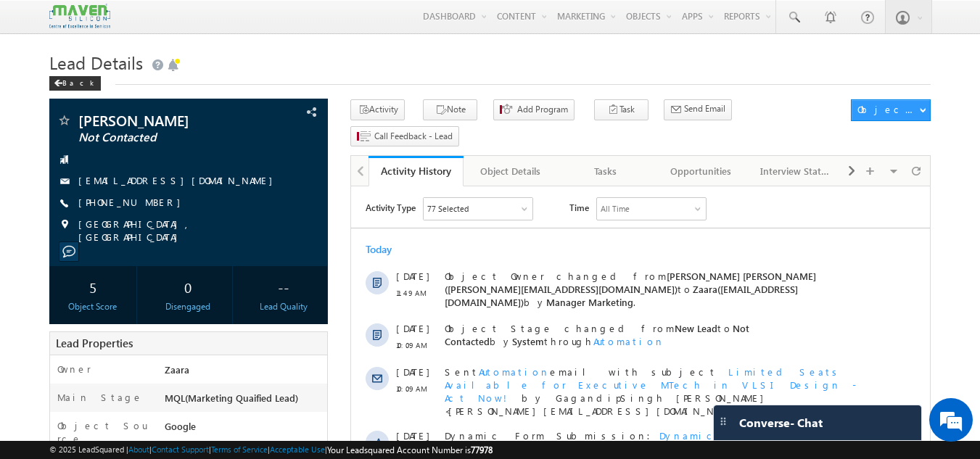 The image size is (980, 459). Describe the element at coordinates (415, 321) in the screenshot. I see `span: Owner:` at that location.